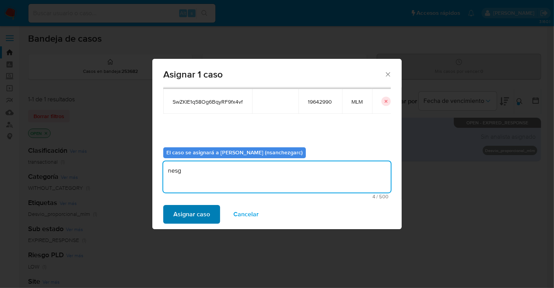  What do you see at coordinates (246, 214) in the screenshot?
I see `span: Cancelar` at bounding box center [246, 214].